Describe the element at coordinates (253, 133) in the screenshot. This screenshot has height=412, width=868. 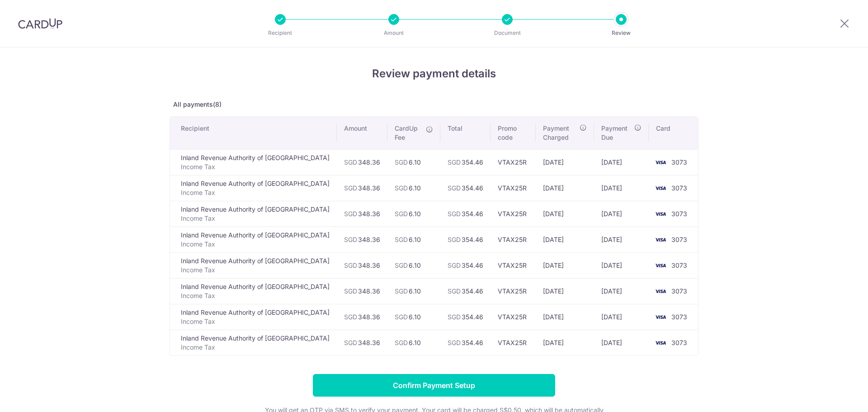
I see `th: Recipient` at that location.